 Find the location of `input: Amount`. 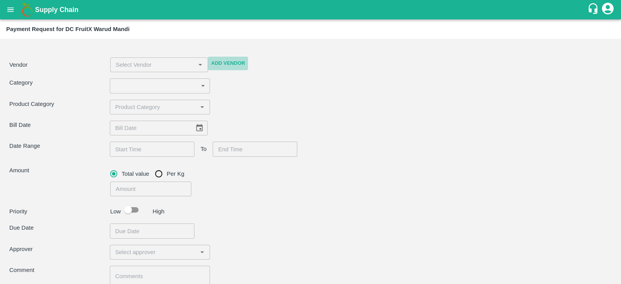

input: Amount is located at coordinates (151, 189).